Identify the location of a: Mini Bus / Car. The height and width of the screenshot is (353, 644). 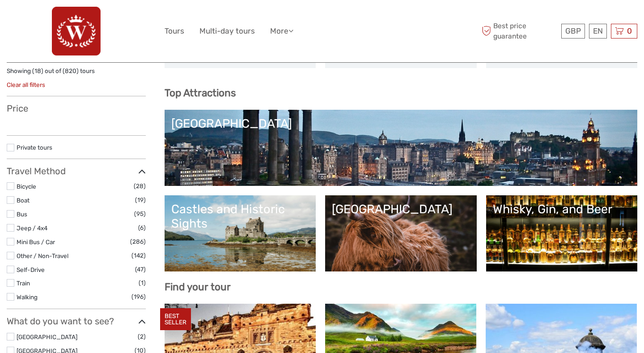
(36, 241).